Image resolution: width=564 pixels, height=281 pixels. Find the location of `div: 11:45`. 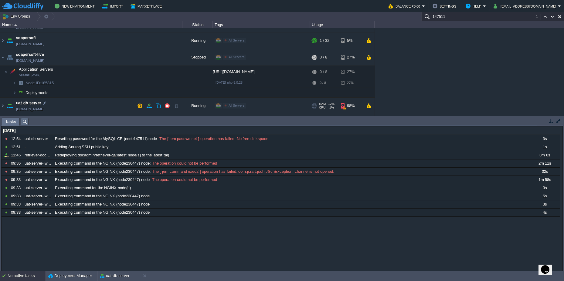

div: 11:45 is located at coordinates (17, 155).